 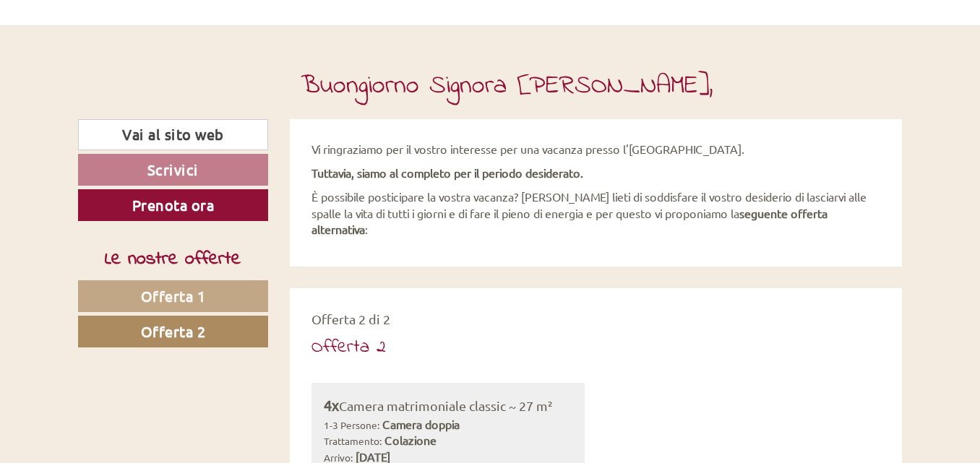 I want to click on small: 21:56, so click(x=119, y=75).